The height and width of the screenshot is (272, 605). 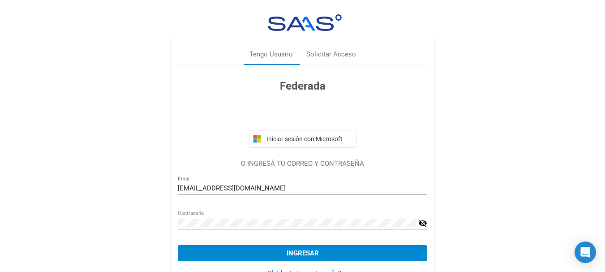 I want to click on span: Iniciar sesión con Microsoft, so click(x=308, y=139).